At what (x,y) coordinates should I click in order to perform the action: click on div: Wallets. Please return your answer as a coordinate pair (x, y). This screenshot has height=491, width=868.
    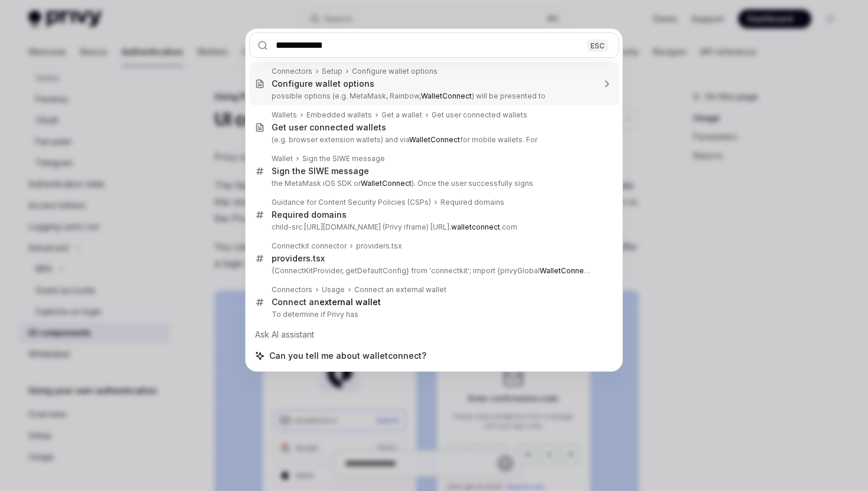
    Looking at the image, I should click on (284, 115).